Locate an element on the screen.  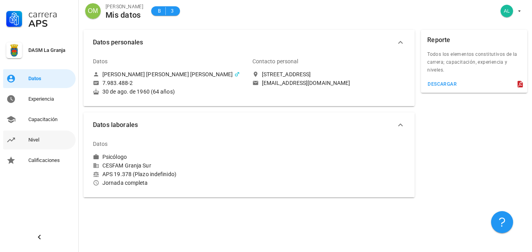
div: Nivel is located at coordinates (50, 140).